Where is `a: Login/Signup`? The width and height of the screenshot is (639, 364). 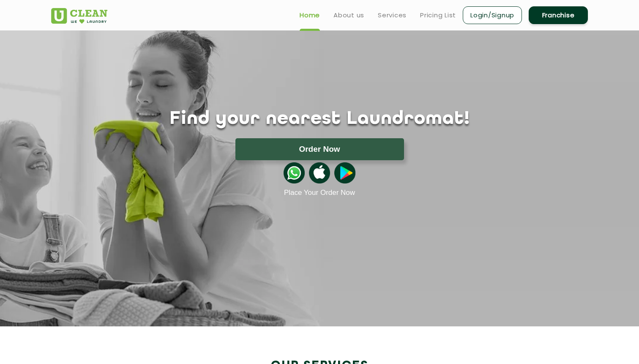
a: Login/Signup is located at coordinates (492, 15).